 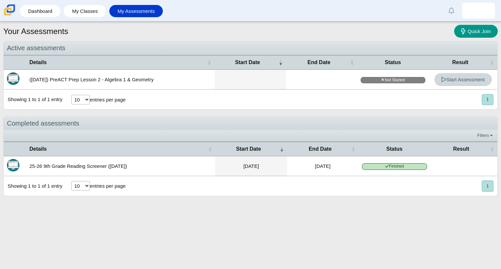 I want to click on a: Filters, so click(x=486, y=135).